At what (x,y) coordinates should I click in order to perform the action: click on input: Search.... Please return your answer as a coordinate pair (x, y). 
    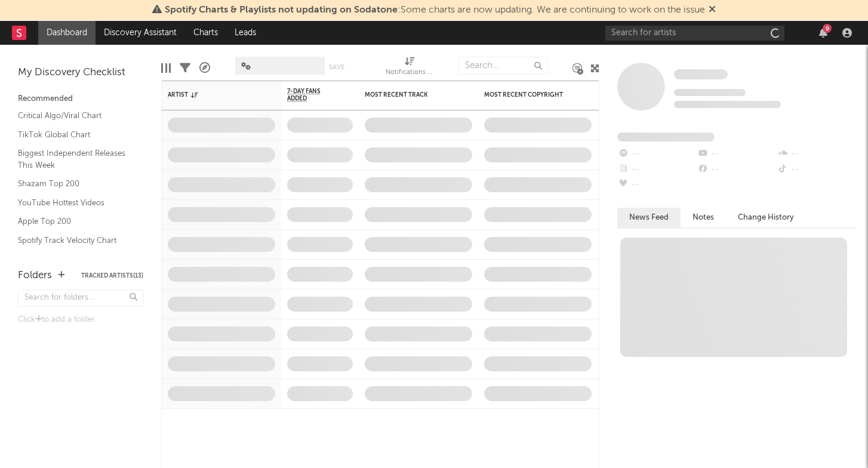
    Looking at the image, I should click on (503, 65).